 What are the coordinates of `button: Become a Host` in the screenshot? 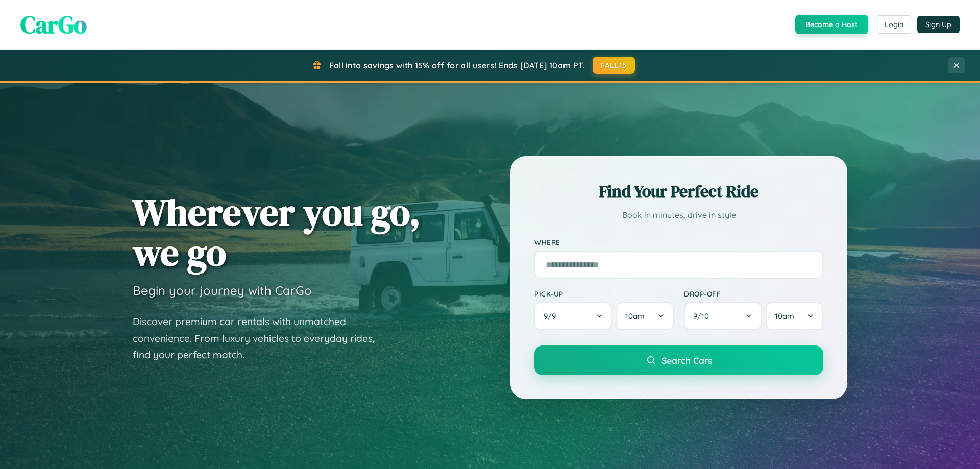 It's located at (831, 24).